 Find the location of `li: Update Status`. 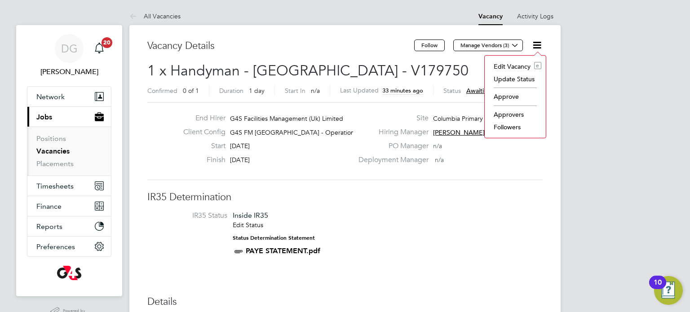

li: Update Status is located at coordinates (516, 79).